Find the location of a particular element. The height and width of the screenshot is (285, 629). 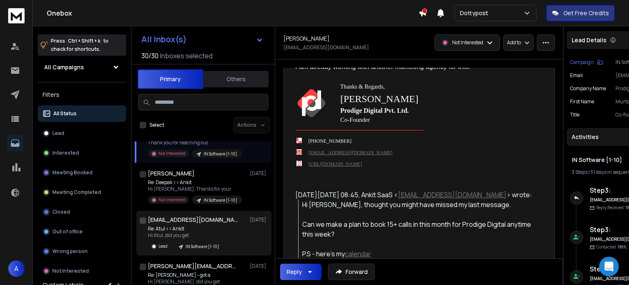

div: Open Intercom Messenger is located at coordinates (609, 266).